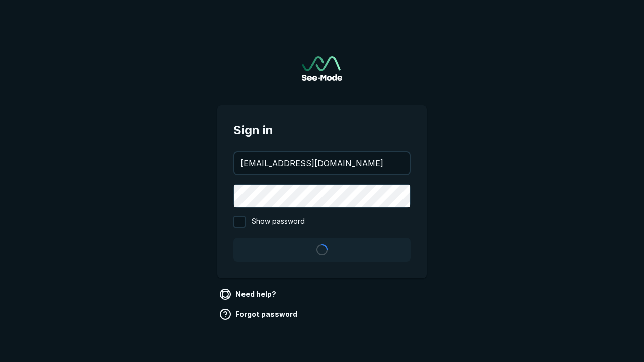  I want to click on input: your@email.com, so click(322, 163).